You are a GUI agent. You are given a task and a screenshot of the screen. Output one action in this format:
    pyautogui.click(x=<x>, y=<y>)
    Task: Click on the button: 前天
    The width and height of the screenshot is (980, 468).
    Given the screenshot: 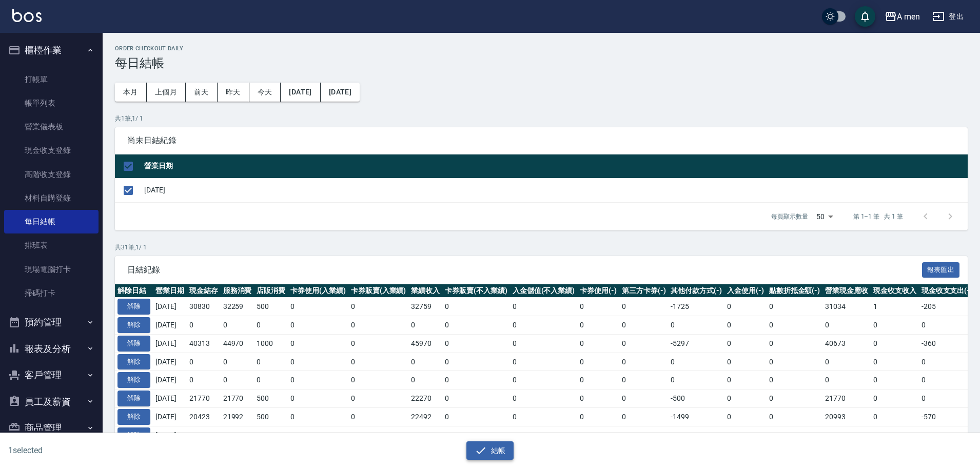 What is the action you would take?
    pyautogui.click(x=202, y=92)
    